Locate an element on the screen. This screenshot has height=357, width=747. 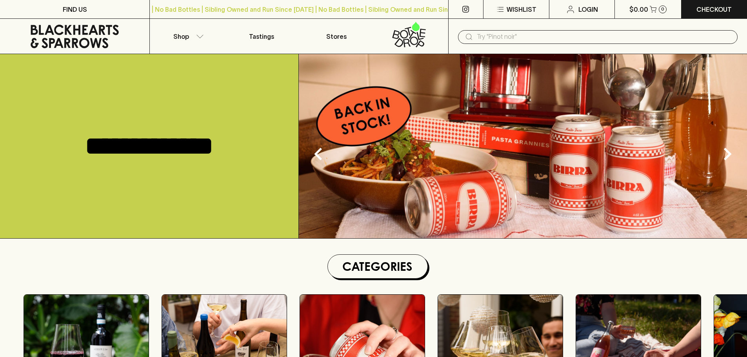
p: FIND US is located at coordinates (75, 9).